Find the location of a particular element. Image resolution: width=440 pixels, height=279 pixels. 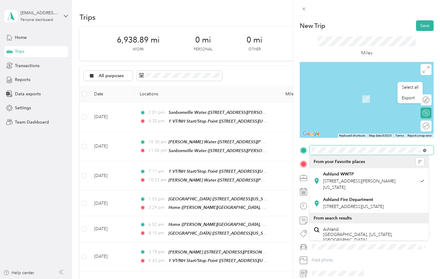

span: Export is located at coordinates (408, 98).